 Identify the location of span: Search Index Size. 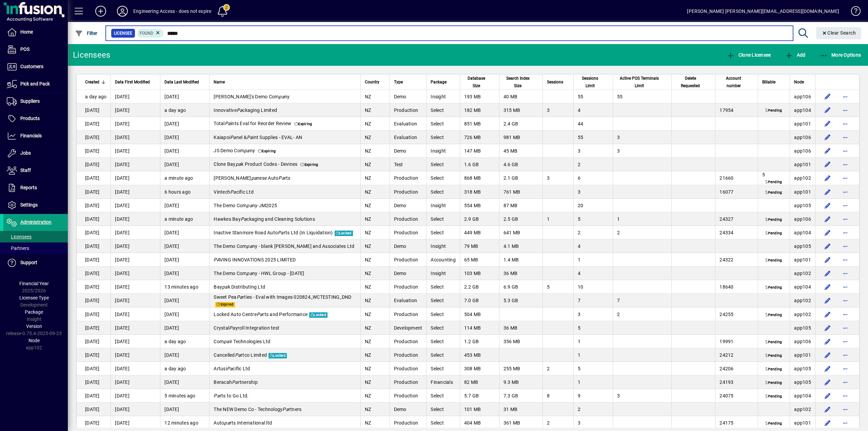
(518, 82).